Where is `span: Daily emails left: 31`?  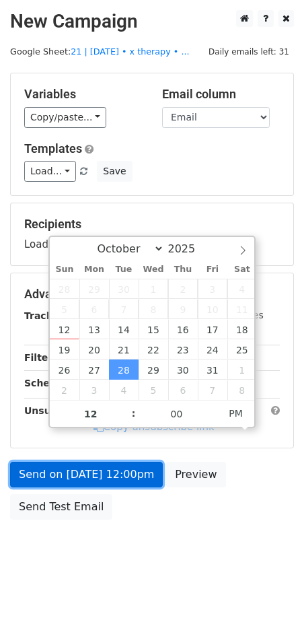 span: Daily emails left: 31 is located at coordinates (249, 52).